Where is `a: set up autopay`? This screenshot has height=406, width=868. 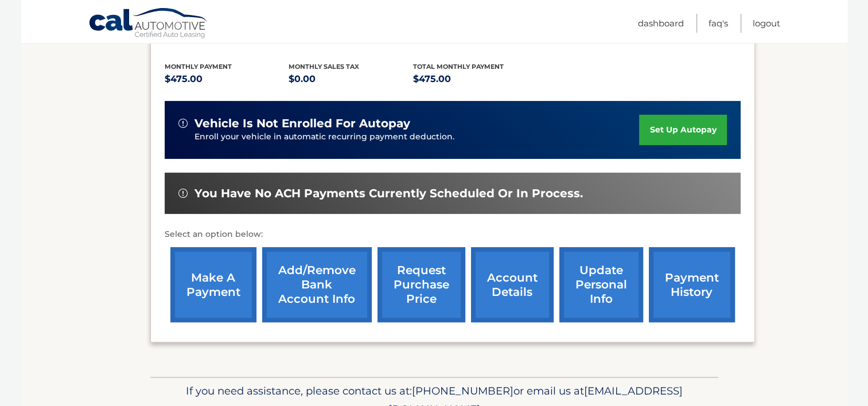 a: set up autopay is located at coordinates (682, 130).